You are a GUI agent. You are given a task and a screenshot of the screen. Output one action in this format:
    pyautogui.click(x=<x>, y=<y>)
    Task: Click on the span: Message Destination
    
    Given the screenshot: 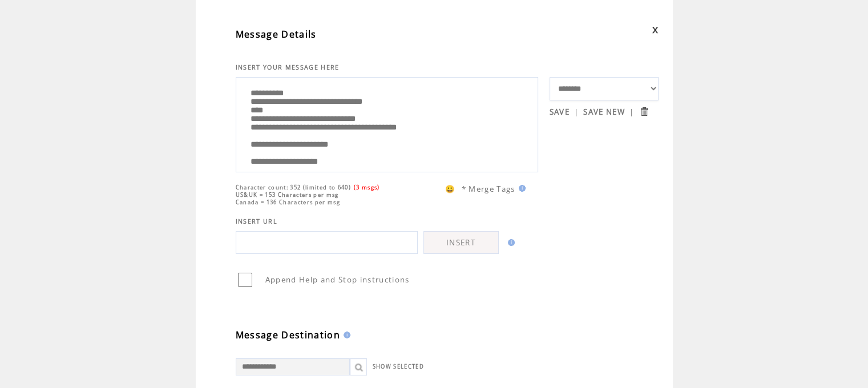 What is the action you would take?
    pyautogui.click(x=288, y=335)
    